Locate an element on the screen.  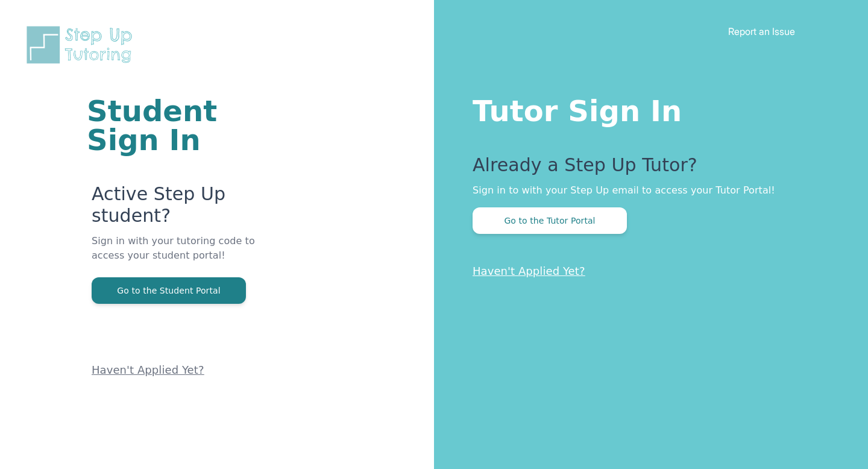
a: Report an Issue is located at coordinates (761, 31).